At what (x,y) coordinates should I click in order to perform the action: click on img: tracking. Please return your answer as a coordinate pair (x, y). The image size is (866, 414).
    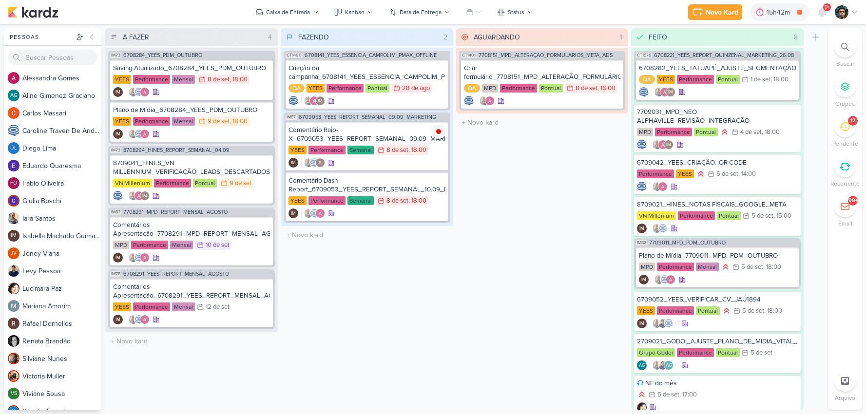
    Looking at the image, I should click on (439, 132).